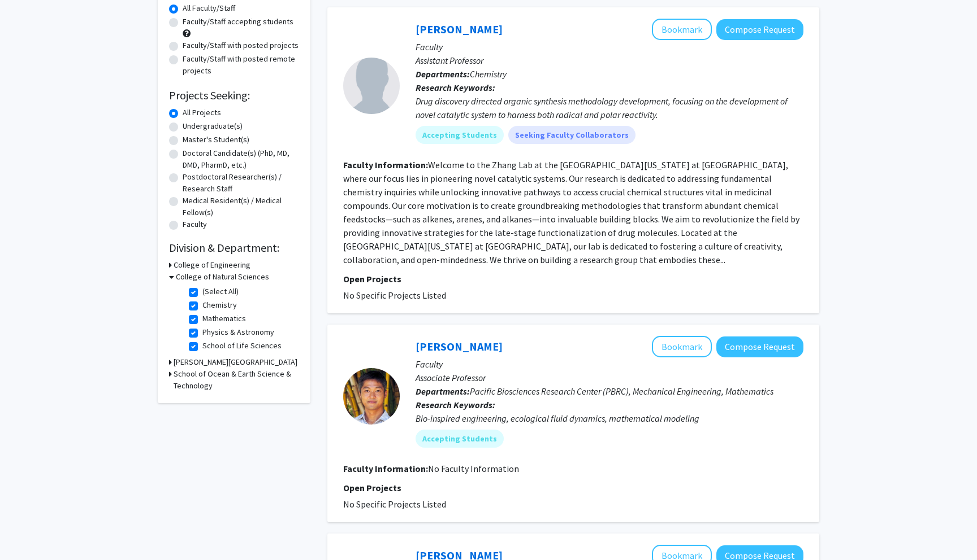  I want to click on h2: Projects Seeking:, so click(234, 96).